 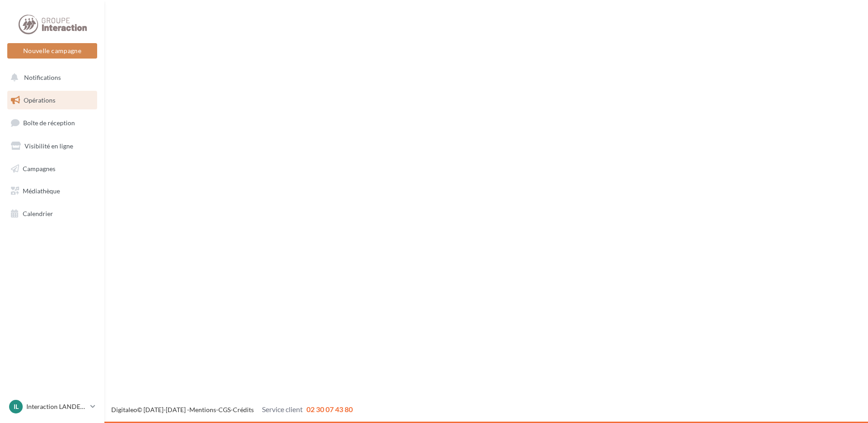 I want to click on a: Calendrier, so click(x=52, y=214).